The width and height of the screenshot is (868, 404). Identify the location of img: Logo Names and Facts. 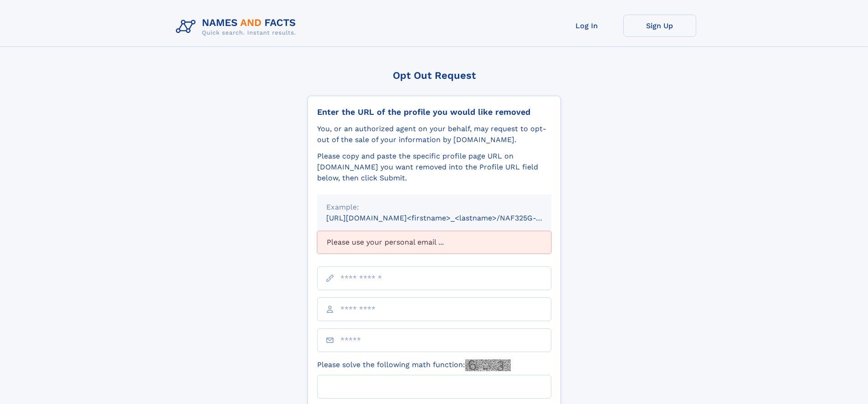
(238, 27).